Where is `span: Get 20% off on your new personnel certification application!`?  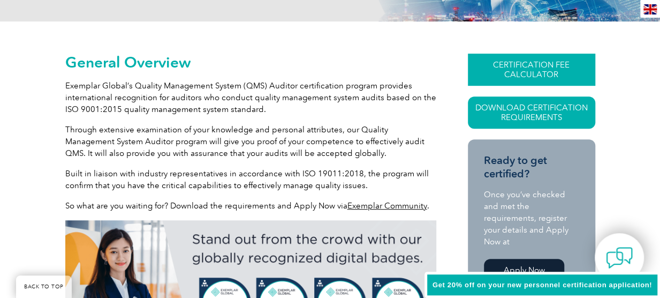 span: Get 20% off on your new personnel certification application! is located at coordinates (543, 284).